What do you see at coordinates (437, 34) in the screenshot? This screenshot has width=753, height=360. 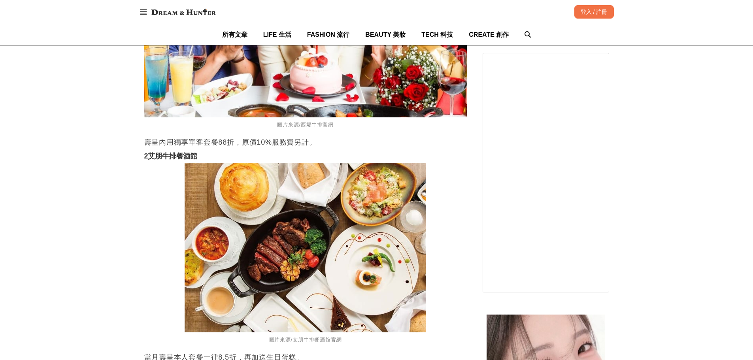 I see `a: TECH 科技` at bounding box center [437, 34].